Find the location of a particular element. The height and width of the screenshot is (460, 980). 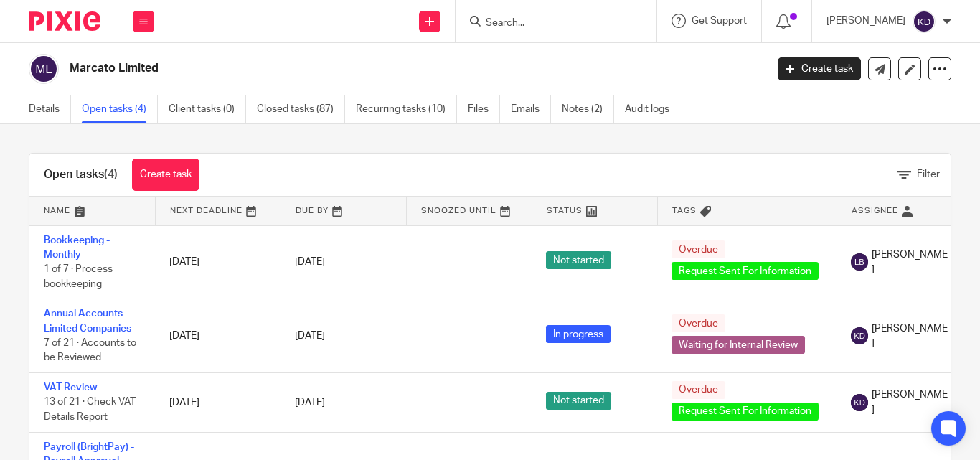

input: Search is located at coordinates (549, 24).